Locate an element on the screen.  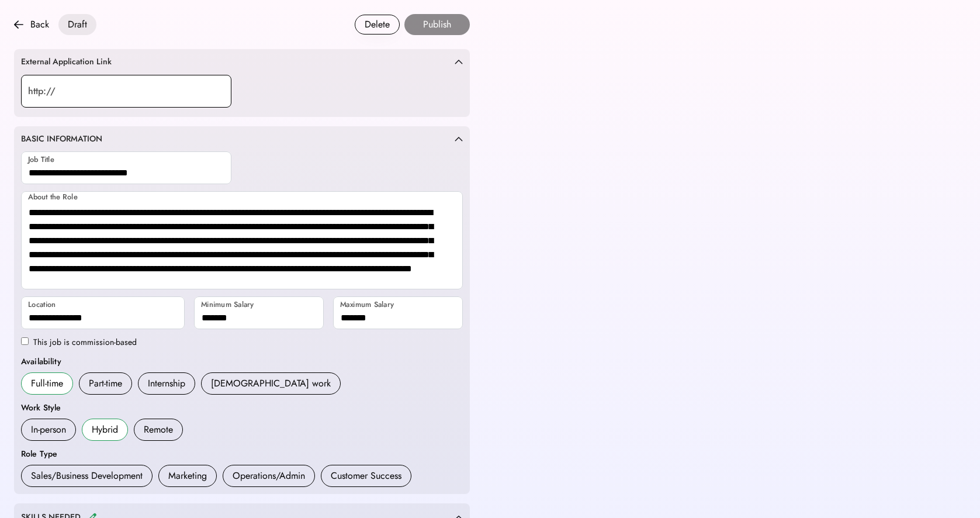
div: Operations/Admin is located at coordinates (269, 476).